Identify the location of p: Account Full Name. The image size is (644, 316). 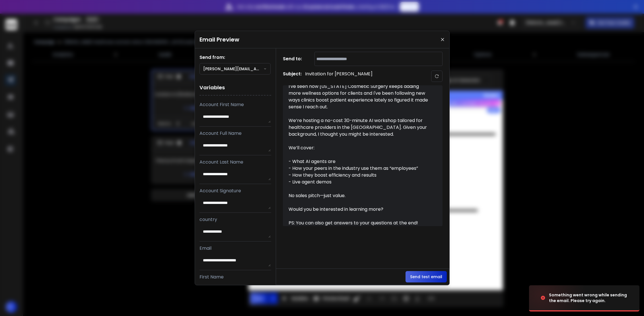
(235, 133).